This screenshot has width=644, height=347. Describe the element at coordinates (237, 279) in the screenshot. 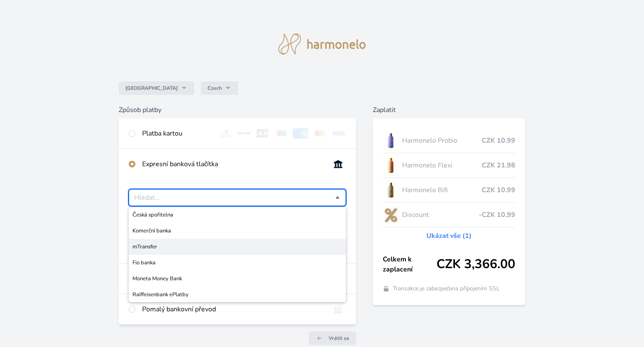

I see `span: Moneta Money Bank` at that location.